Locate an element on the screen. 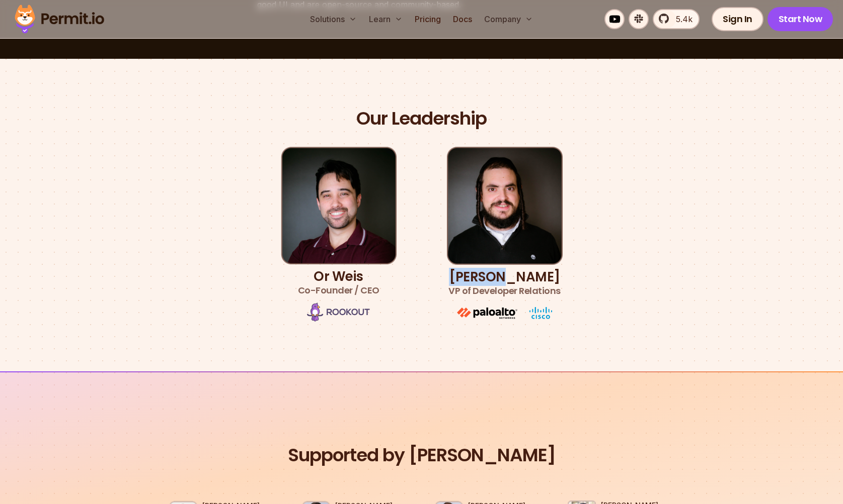 The image size is (843, 504). a: Start Now is located at coordinates (800, 20).